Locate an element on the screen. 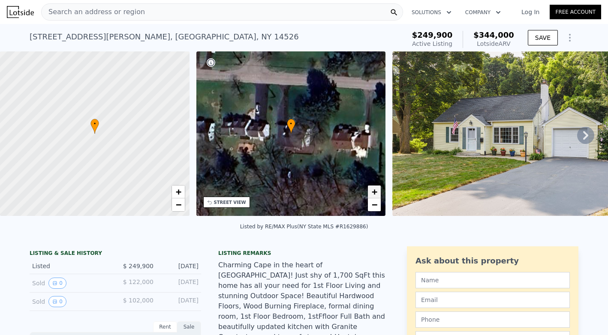 This screenshot has height=335, width=608. span: Active Listing is located at coordinates (432, 44).